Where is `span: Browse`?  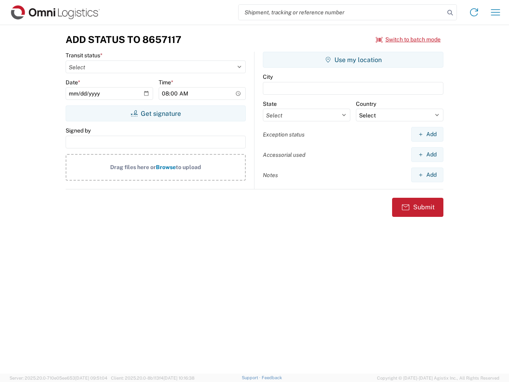
span: Browse is located at coordinates (166, 167).